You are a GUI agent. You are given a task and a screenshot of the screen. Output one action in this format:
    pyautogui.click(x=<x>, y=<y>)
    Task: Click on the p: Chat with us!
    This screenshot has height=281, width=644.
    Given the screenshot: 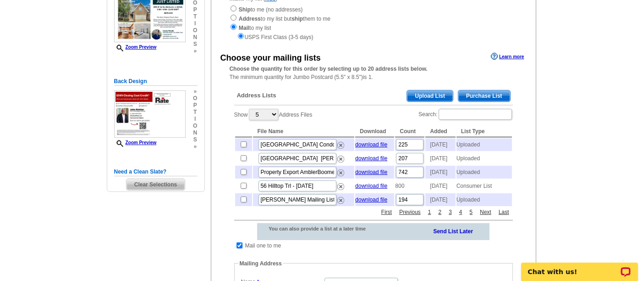 What is the action you would take?
    pyautogui.click(x=58, y=20)
    